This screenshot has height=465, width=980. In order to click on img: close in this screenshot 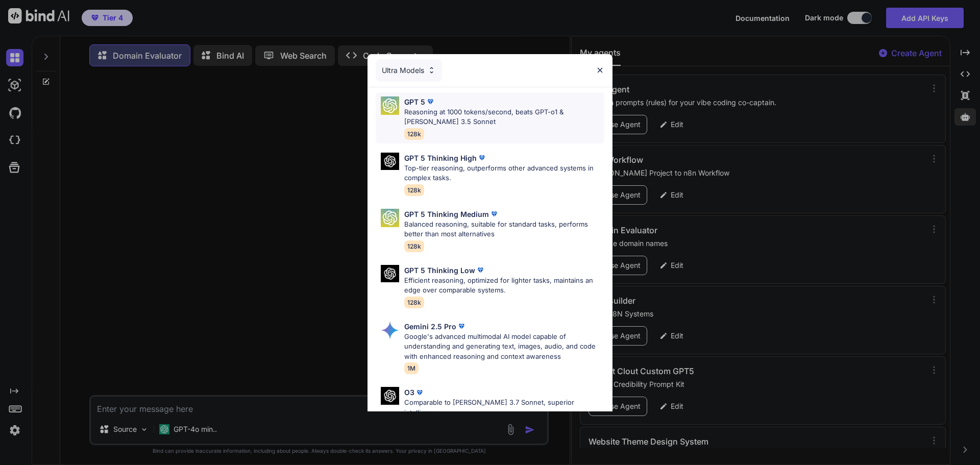, I will do `click(600, 70)`.